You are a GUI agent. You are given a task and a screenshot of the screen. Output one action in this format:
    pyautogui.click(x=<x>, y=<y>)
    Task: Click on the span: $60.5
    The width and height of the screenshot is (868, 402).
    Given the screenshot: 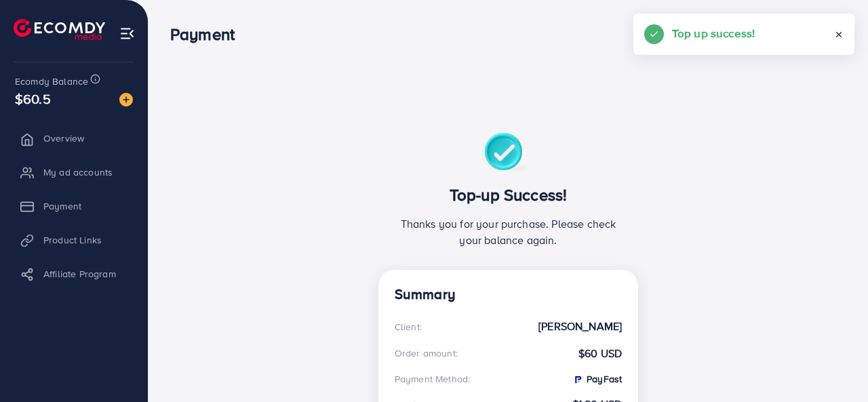 What is the action you would take?
    pyautogui.click(x=33, y=99)
    